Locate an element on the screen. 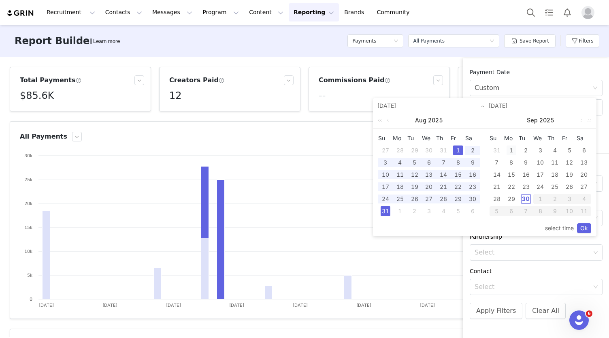  span: Sa is located at coordinates (584, 138).